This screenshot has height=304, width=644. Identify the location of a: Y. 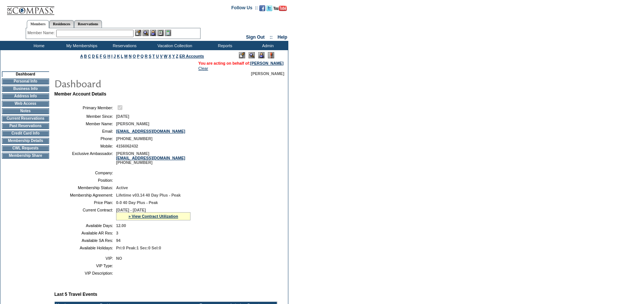
(173, 56).